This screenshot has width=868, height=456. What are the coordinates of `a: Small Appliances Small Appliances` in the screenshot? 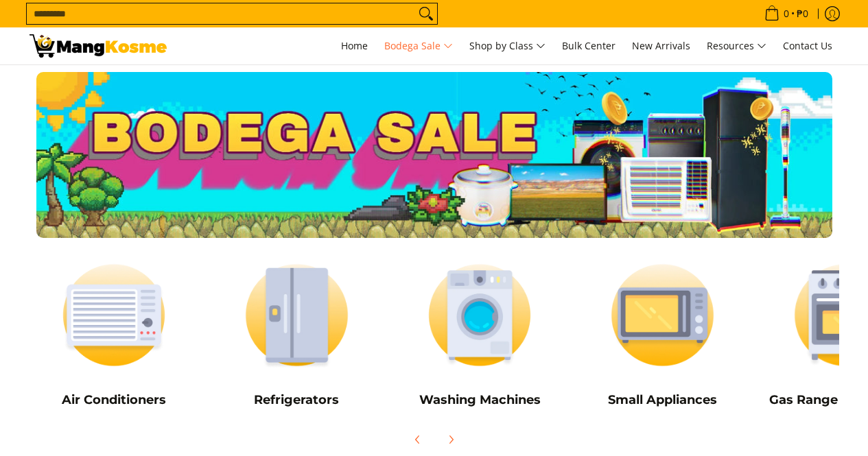 It's located at (663, 334).